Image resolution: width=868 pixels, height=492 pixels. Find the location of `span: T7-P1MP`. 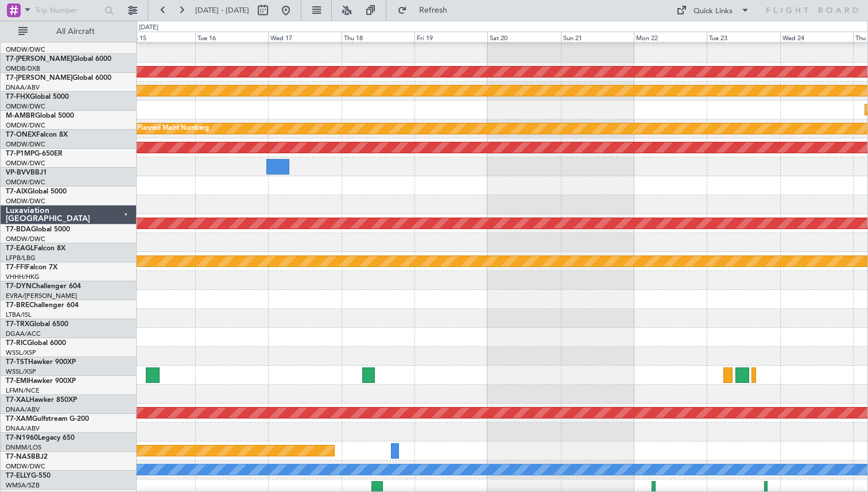

span: T7-P1MP is located at coordinates (20, 154).